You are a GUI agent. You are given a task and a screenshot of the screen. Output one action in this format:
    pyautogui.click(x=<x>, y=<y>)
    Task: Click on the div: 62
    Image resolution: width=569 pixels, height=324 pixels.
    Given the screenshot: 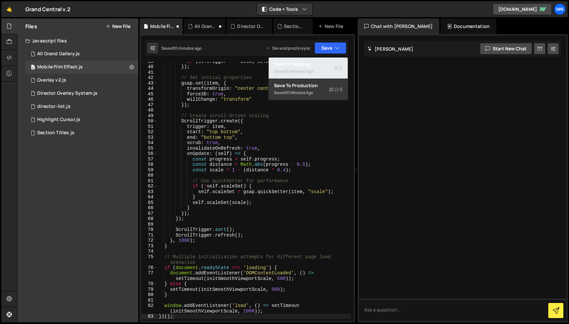 What is the action you would take?
    pyautogui.click(x=149, y=186)
    